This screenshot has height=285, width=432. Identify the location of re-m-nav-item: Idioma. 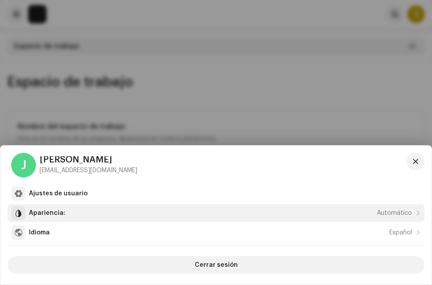
(216, 233).